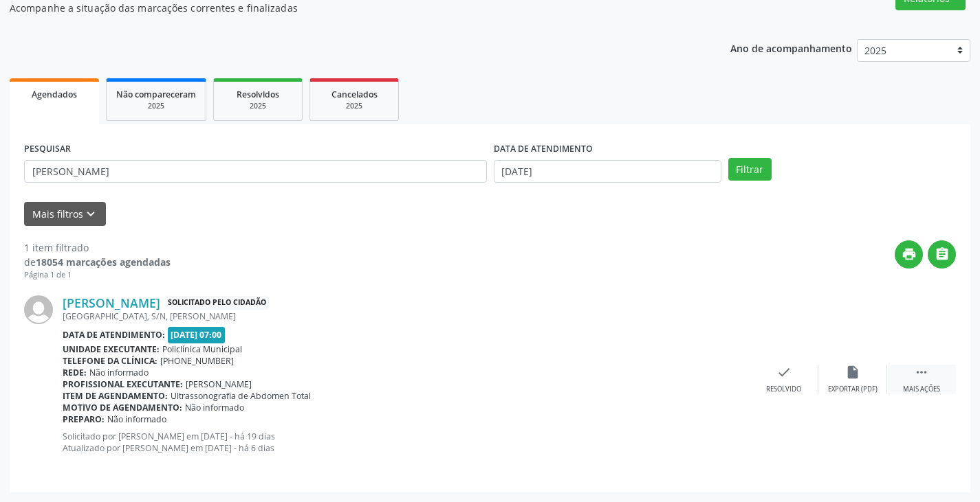 The height and width of the screenshot is (502, 980). I want to click on b: Rede:, so click(75, 373).